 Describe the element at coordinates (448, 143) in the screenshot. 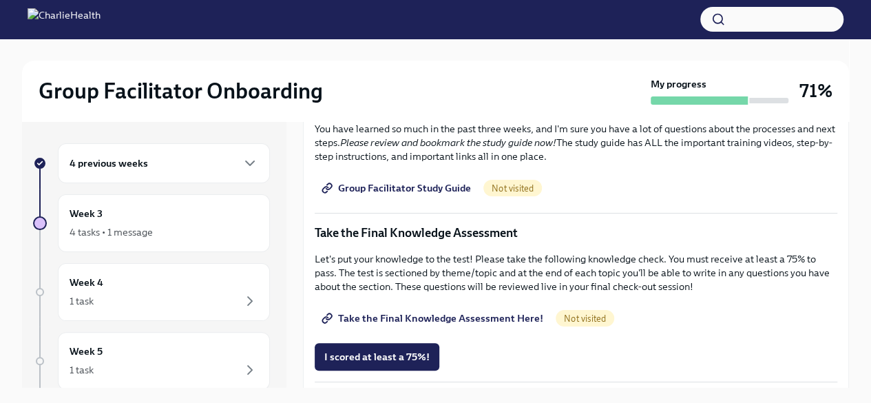

I see `em: Please review and bookmark the study guide now!` at that location.